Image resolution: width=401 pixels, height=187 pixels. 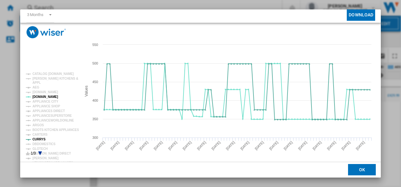 I want to click on tspan: 350, so click(x=95, y=119).